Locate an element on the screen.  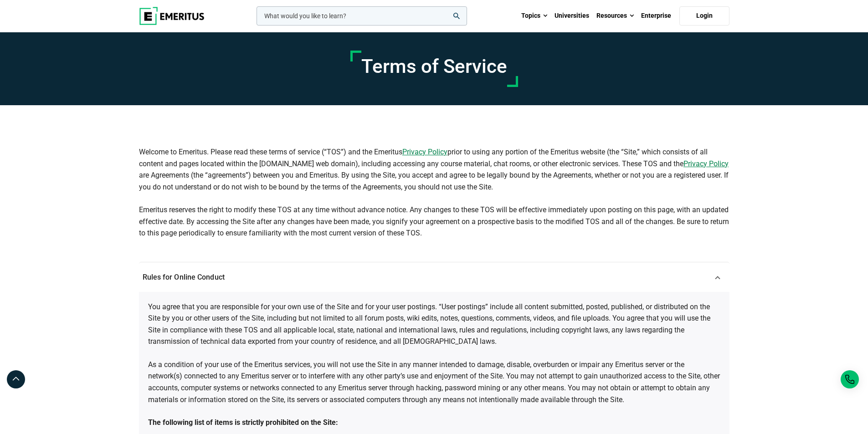
strong: The following list of items is strictly prohibited on the Site: is located at coordinates (243, 422).